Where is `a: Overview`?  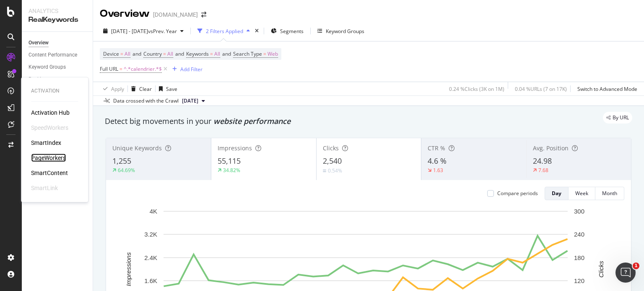 a: Overview is located at coordinates (57, 43).